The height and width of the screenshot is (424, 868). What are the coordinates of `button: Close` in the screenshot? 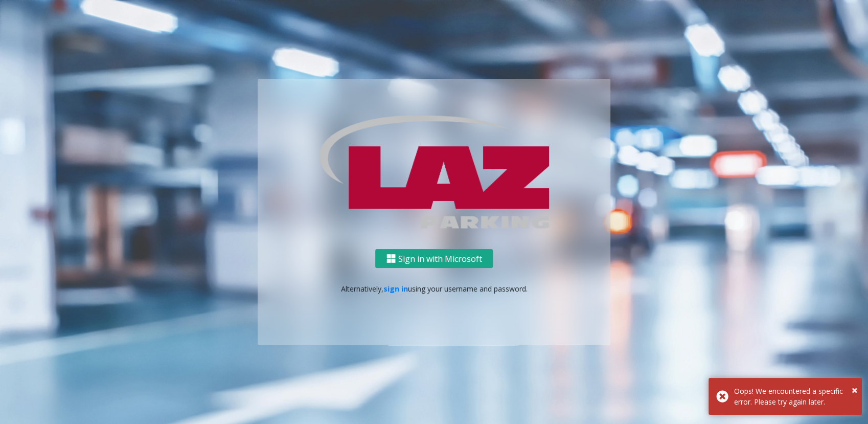 It's located at (854, 390).